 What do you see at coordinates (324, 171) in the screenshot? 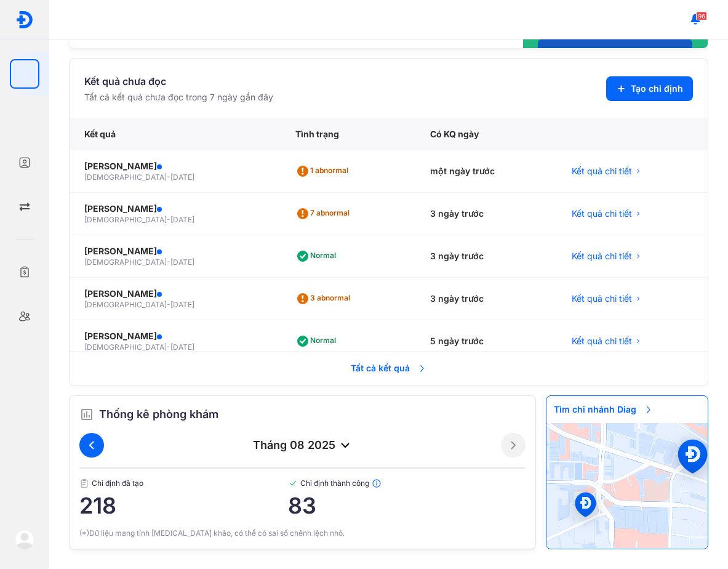
I see `div: 1 abnormal` at bounding box center [324, 171].